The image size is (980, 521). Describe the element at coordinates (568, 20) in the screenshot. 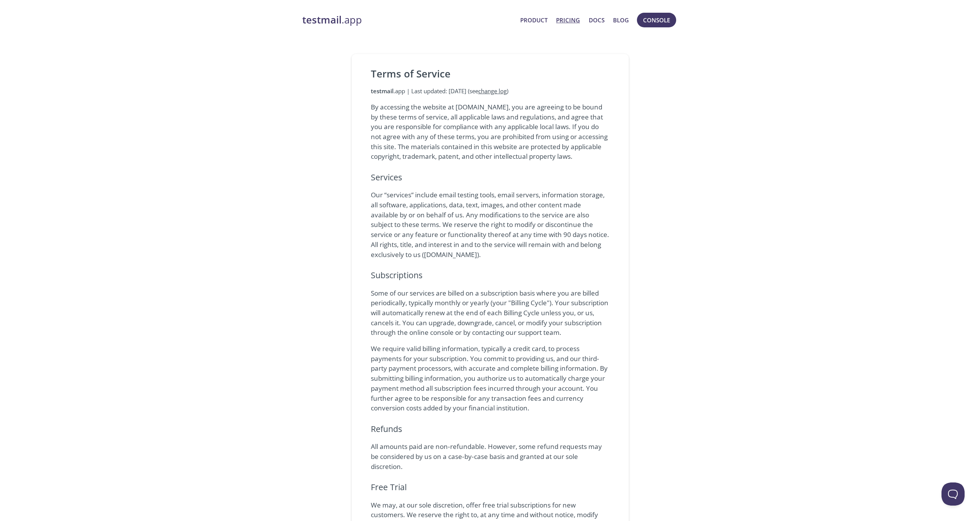

I see `a: Pricing` at that location.